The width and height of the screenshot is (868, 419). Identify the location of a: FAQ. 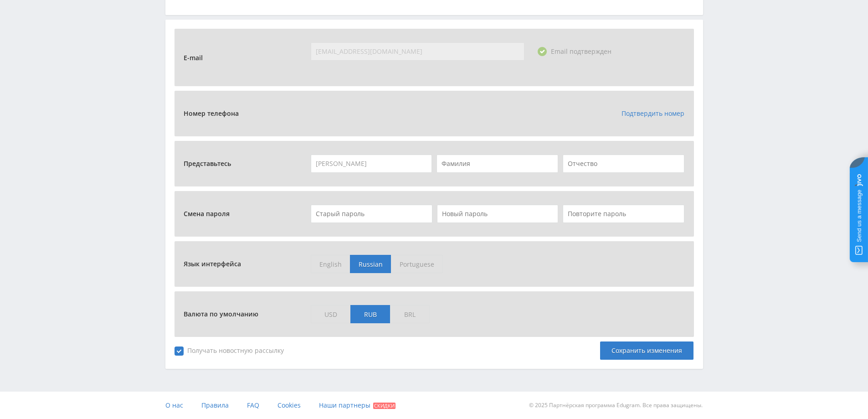
(253, 405).